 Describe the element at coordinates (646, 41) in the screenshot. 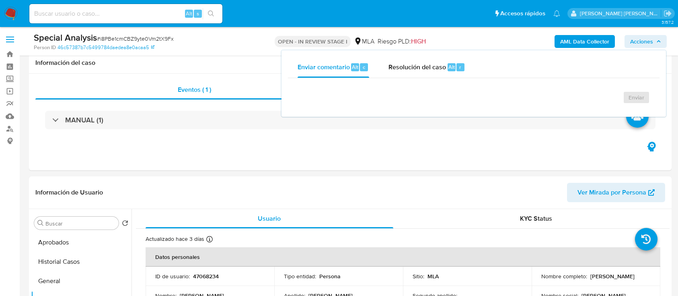

I see `button: Acciones` at that location.